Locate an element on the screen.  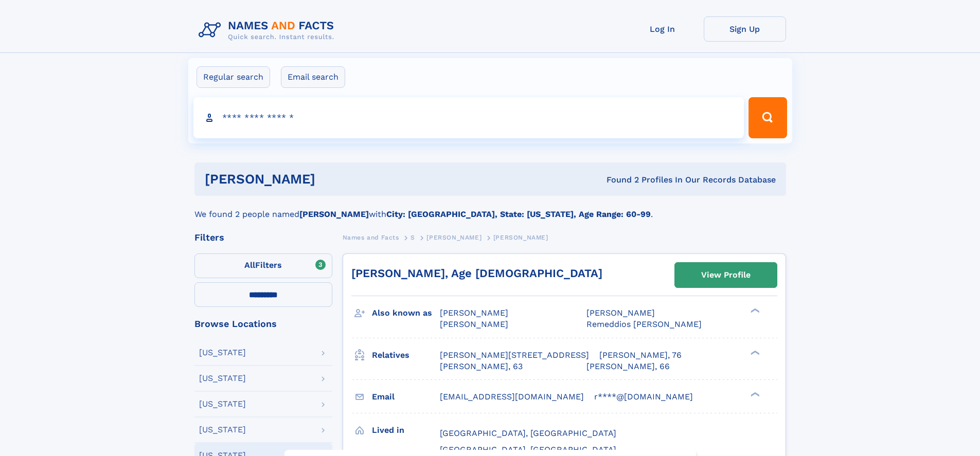
a: Sign Up is located at coordinates (745, 29).